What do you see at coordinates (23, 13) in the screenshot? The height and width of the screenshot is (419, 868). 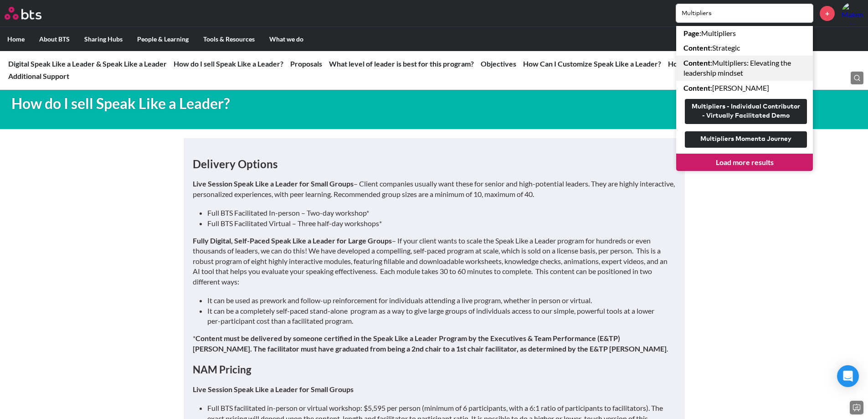 I see `img: BTS Logo` at bounding box center [23, 13].